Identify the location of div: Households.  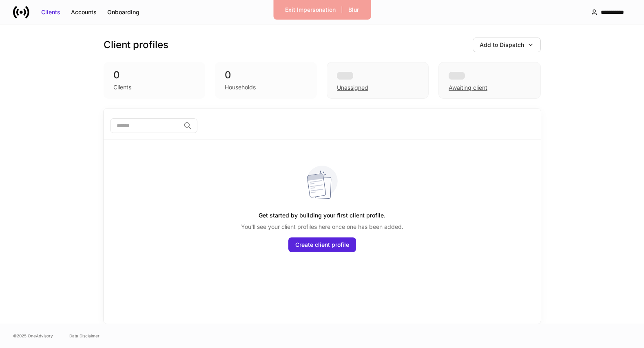
(240, 88).